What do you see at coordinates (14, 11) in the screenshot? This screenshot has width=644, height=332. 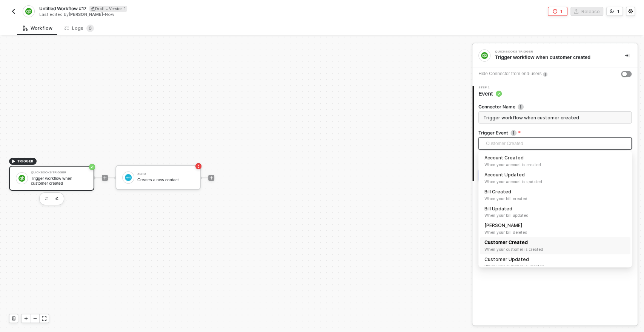 I see `button: back` at bounding box center [14, 11].